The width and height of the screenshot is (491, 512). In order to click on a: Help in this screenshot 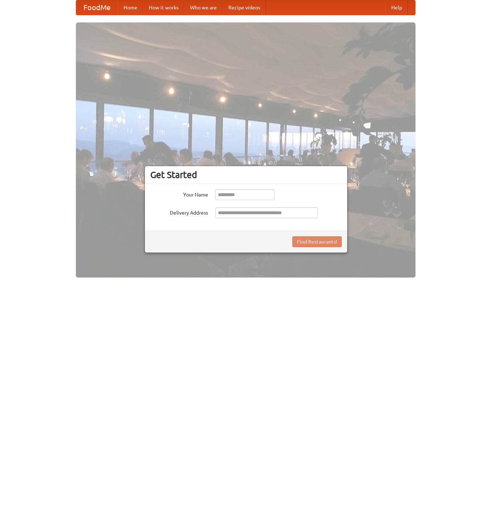, I will do `click(397, 8)`.